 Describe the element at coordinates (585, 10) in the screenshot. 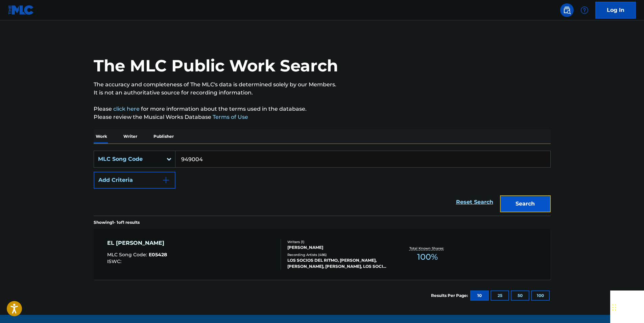

I see `div: Help` at that location.